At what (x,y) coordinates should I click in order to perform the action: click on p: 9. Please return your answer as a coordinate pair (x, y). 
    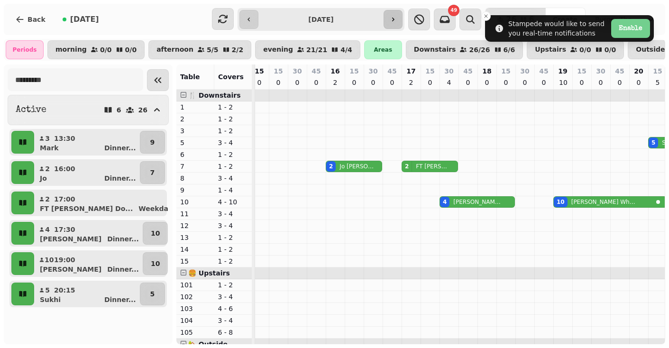
    Looking at the image, I should click on (195, 190).